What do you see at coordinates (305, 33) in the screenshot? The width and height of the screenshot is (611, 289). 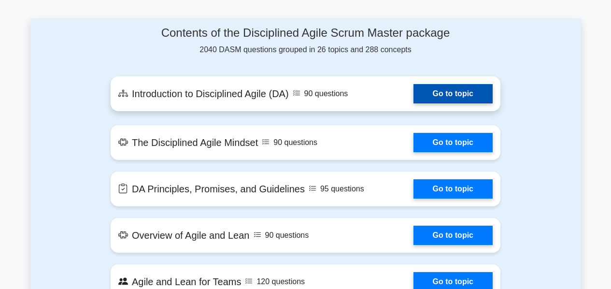 I see `h4: Contents of the Disciplined Agile Scrum Master package` at bounding box center [305, 33].